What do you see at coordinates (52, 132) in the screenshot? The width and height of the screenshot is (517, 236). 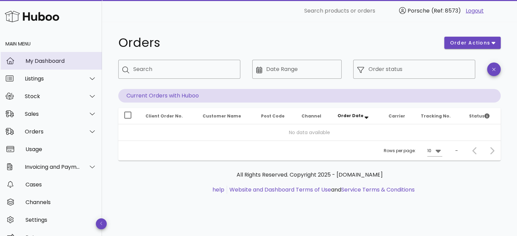 I see `div: Orders` at bounding box center [52, 132].